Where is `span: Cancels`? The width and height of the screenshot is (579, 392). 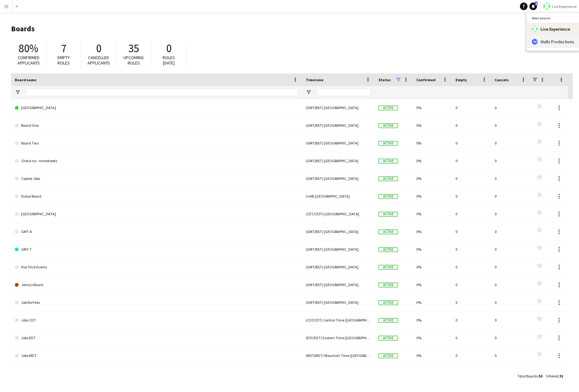
span: Cancels is located at coordinates (502, 80).